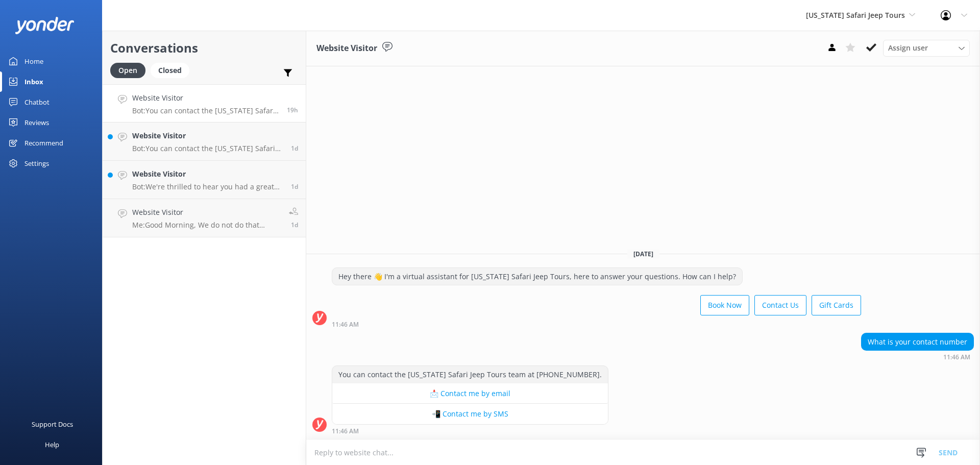 This screenshot has width=980, height=465. Describe the element at coordinates (37, 164) in the screenshot. I see `div: Settings` at that location.